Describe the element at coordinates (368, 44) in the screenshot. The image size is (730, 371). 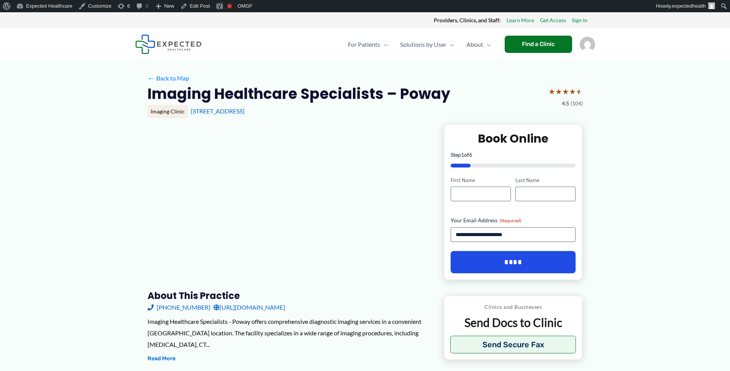
I see `a: For PatientsMenu Toggle` at that location.